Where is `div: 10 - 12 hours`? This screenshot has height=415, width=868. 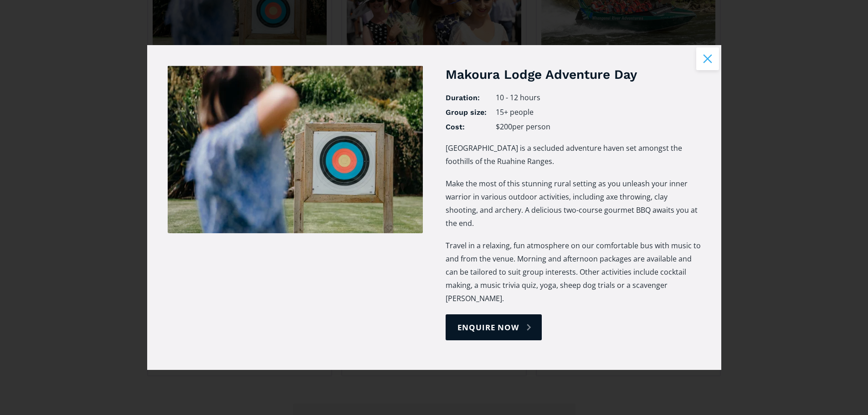 div: 10 - 12 hours is located at coordinates (598, 98).